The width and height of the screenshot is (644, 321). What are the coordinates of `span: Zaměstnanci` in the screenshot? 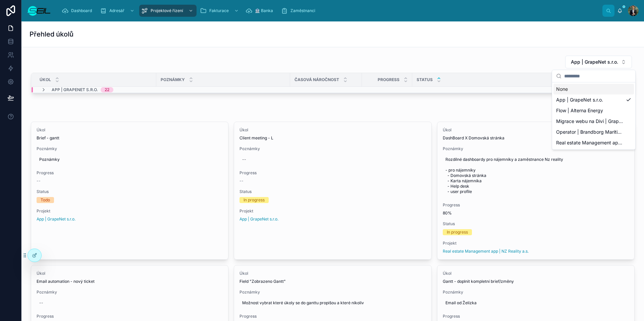 It's located at (303, 11).